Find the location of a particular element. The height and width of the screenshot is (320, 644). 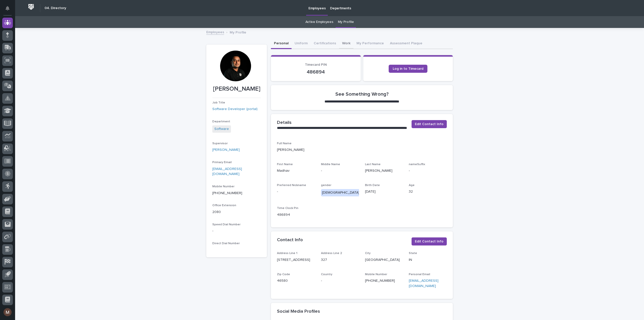

h2: Details is located at coordinates (284, 123).